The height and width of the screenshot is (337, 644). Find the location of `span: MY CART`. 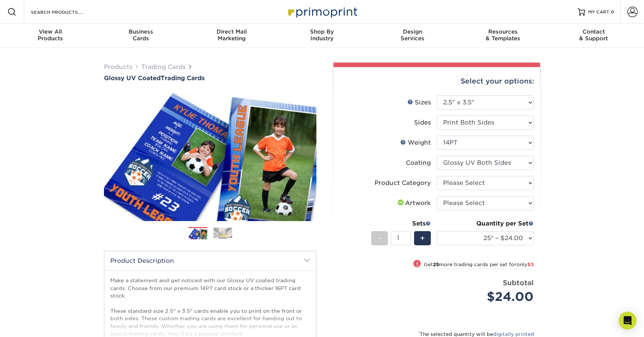

span: MY CART is located at coordinates (599, 12).